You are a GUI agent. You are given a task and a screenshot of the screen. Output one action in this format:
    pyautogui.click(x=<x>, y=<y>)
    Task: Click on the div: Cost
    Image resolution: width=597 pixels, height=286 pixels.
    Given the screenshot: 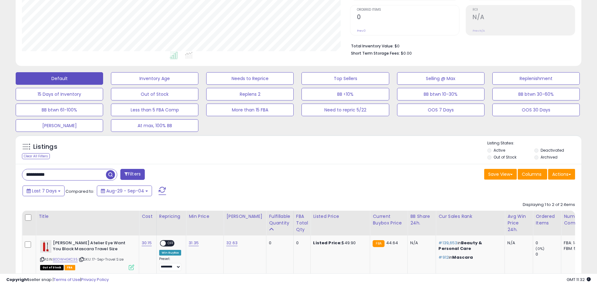 What is the action you would take?
    pyautogui.click(x=148, y=216)
    